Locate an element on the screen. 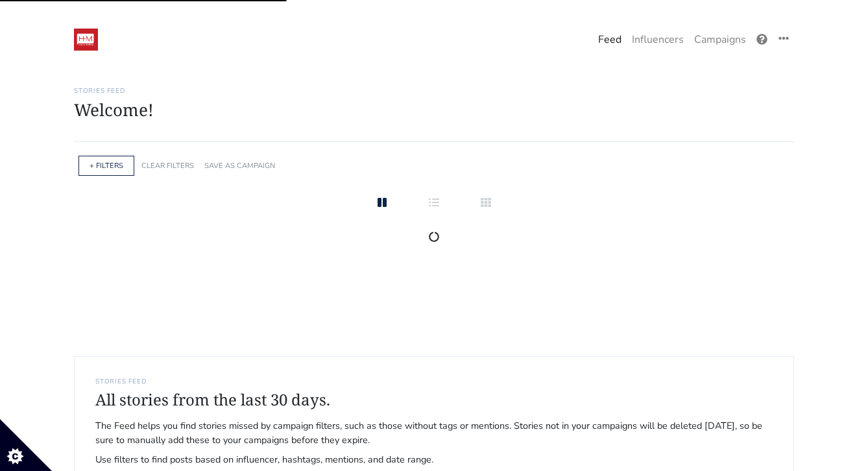  a: Campaigns is located at coordinates (720, 40).